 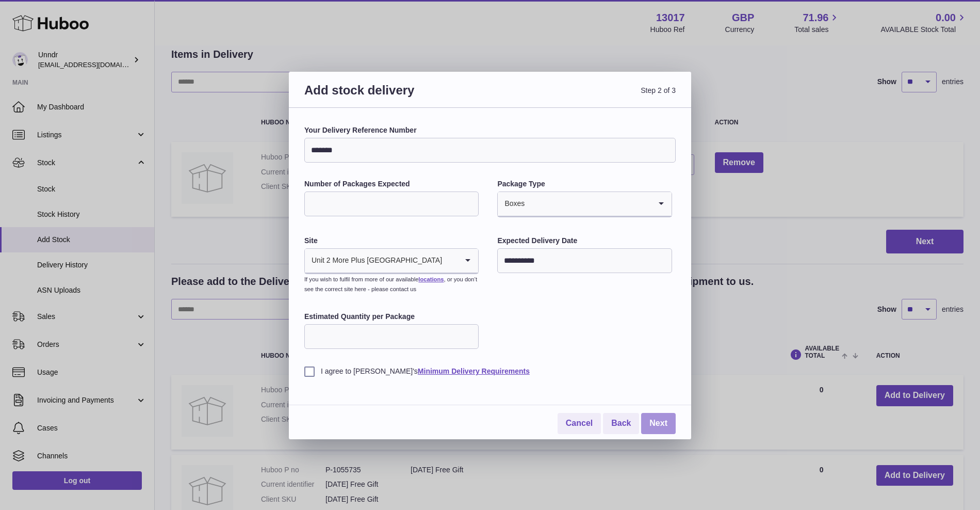 What do you see at coordinates (390, 284) in the screenshot?
I see `small: If you wish to fulfil from more of our available , or you don’t see the correct site here - pleas...` at bounding box center [390, 284].